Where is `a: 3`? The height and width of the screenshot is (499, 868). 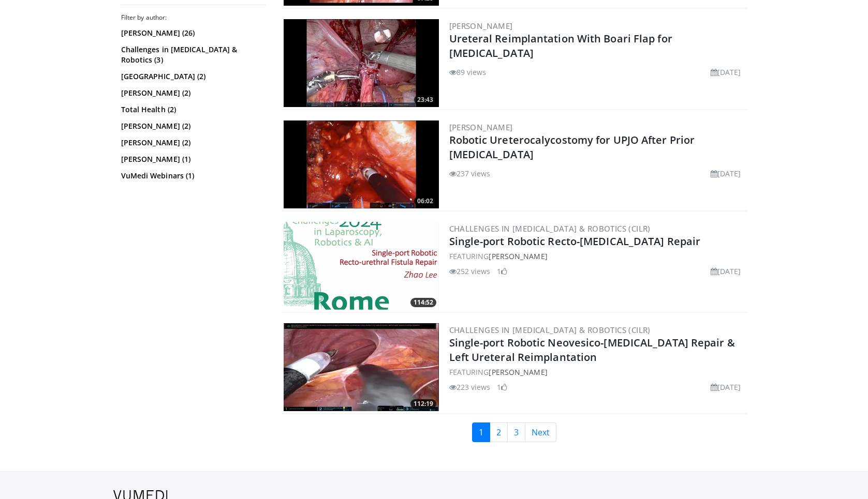
a: 3 is located at coordinates (516, 433).